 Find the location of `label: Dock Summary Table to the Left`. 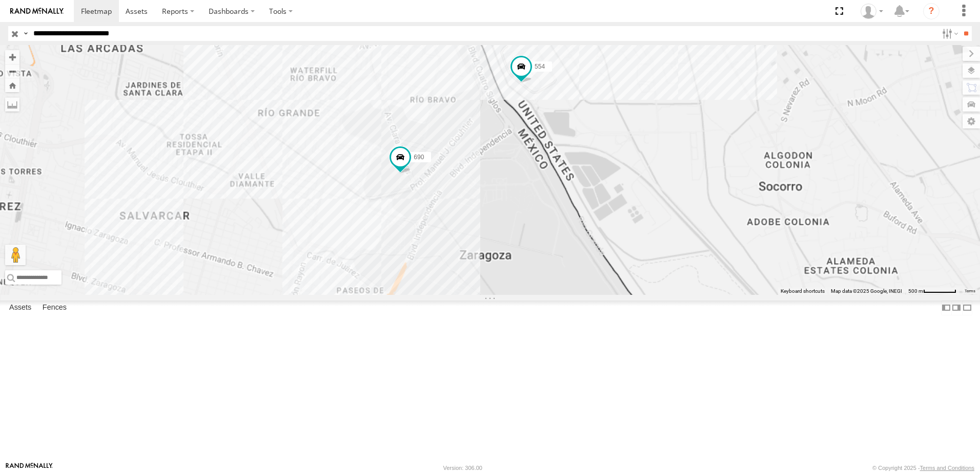

label: Dock Summary Table to the Left is located at coordinates (946, 308).